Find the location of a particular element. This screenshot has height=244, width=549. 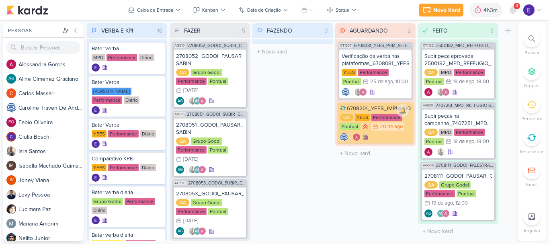

div: Colaboradores: Iara Santos, Alessandra Gomes is located at coordinates (442, 92).